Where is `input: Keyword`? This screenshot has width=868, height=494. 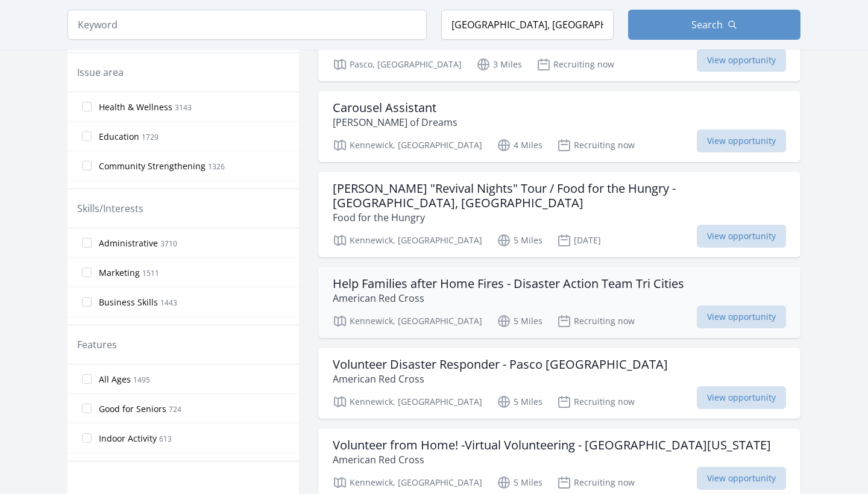 input: Keyword is located at coordinates (247, 25).